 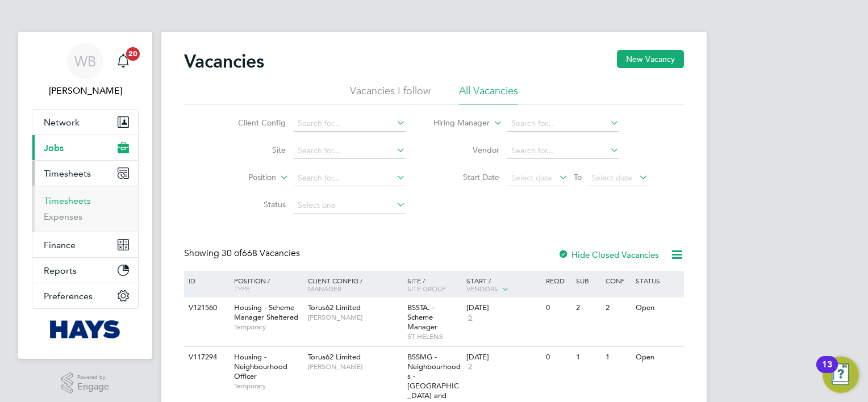 What do you see at coordinates (93, 387) in the screenshot?
I see `span: Engage` at bounding box center [93, 387].